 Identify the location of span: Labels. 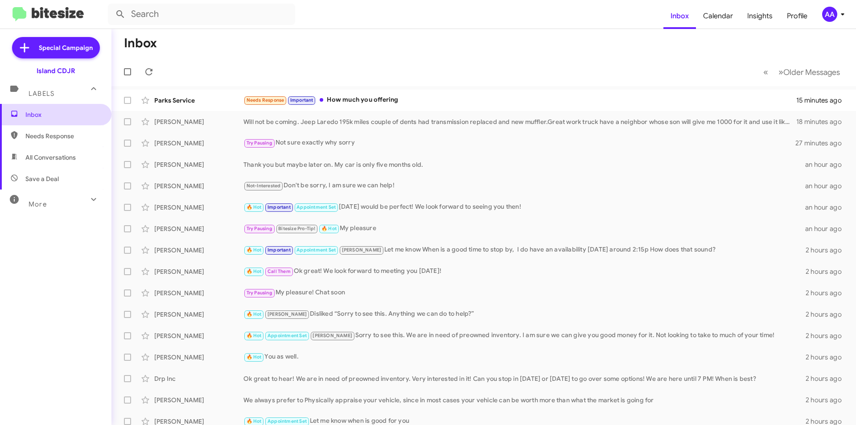
(41, 94).